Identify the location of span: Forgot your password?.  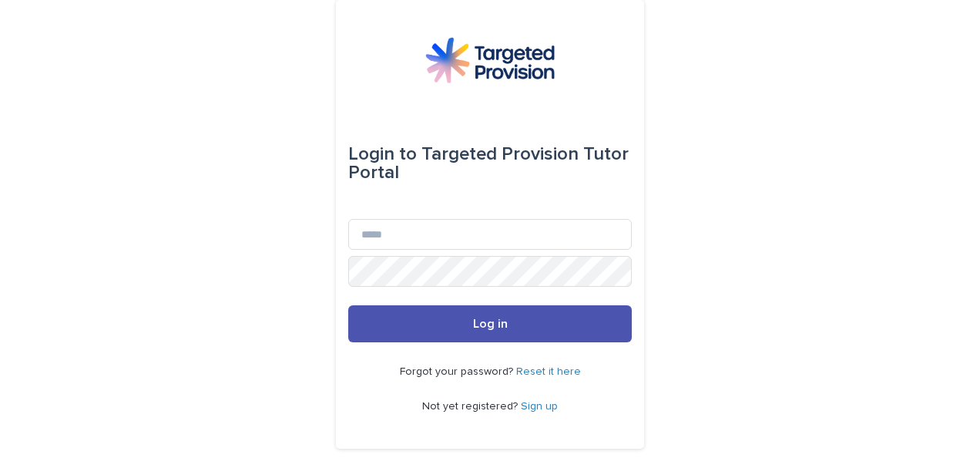
(458, 372).